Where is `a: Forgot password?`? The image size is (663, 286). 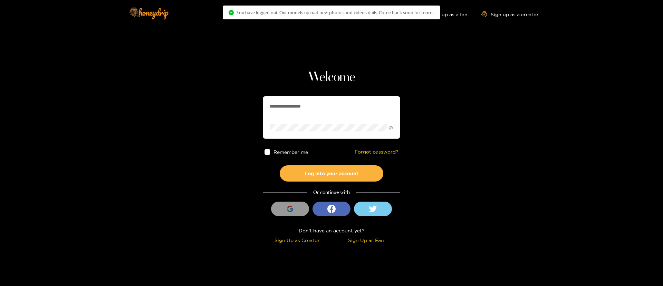
a: Forgot password? is located at coordinates (376, 152).